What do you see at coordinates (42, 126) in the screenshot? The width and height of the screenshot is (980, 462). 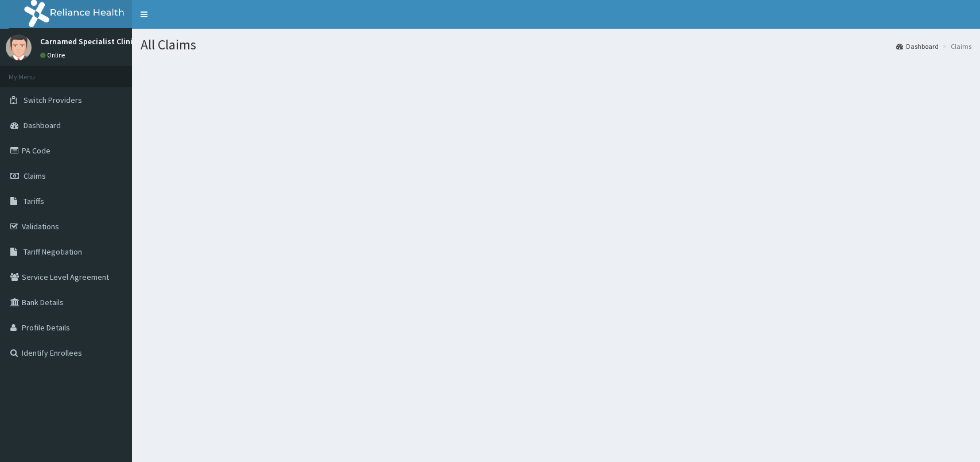 I see `span: Dashboard` at bounding box center [42, 126].